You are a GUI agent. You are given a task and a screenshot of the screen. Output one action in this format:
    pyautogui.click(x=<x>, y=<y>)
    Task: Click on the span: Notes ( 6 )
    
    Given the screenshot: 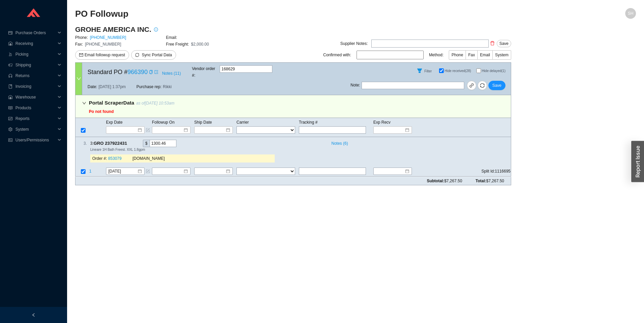 What is the action you would take?
    pyautogui.click(x=340, y=143)
    